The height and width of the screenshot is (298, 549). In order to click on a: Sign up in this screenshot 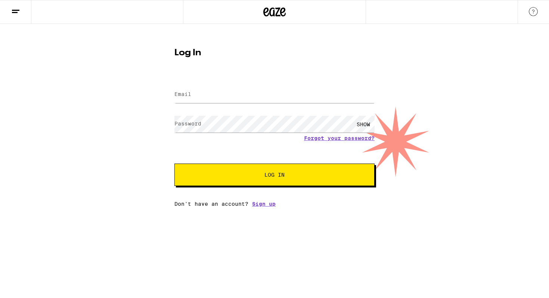, I will do `click(263, 204)`.